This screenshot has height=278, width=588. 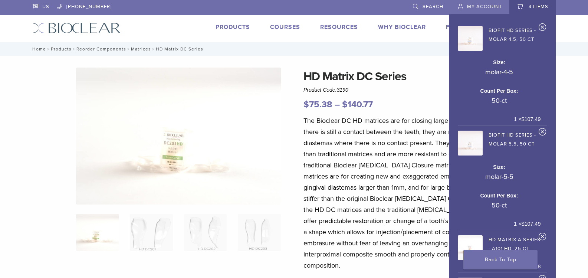 What do you see at coordinates (412, 193) in the screenshot?
I see `p: The Bioclear DC HD matrices are for closing large black triangles where there is still a contact ...` at bounding box center [412, 193].